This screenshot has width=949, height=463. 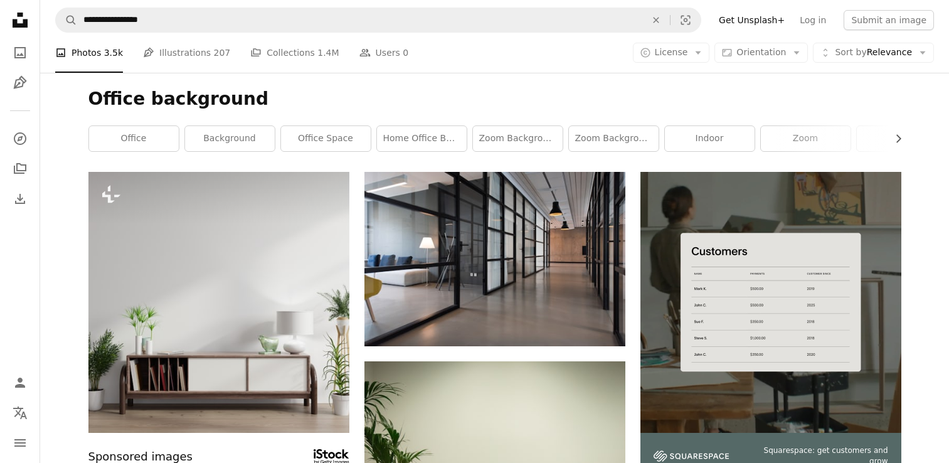 What do you see at coordinates (888, 20) in the screenshot?
I see `button: Submit an image` at bounding box center [888, 20].